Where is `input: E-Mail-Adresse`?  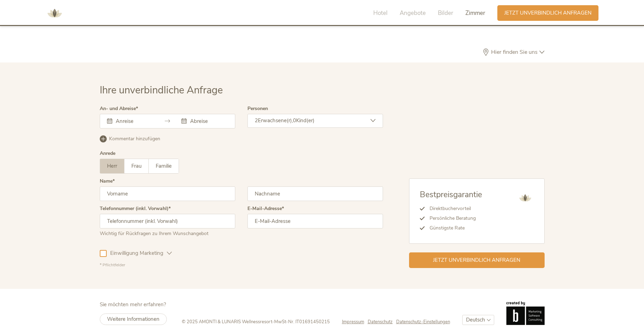 input: E-Mail-Adresse is located at coordinates (316, 221).